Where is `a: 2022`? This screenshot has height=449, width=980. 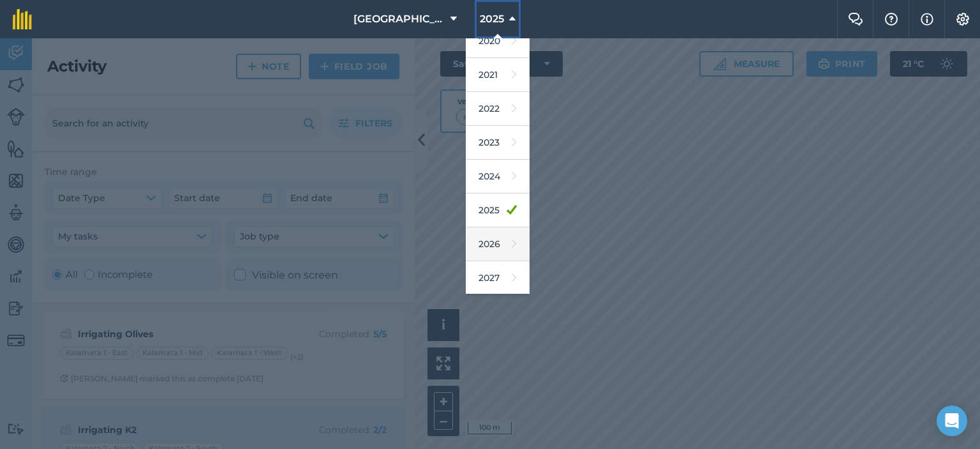 a: 2022 is located at coordinates (498, 108).